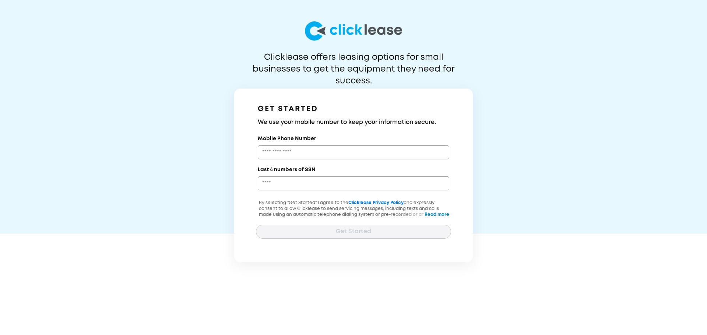 The width and height of the screenshot is (707, 335). What do you see at coordinates (287, 169) in the screenshot?
I see `label: Last 4 numbers of SSN` at bounding box center [287, 169].